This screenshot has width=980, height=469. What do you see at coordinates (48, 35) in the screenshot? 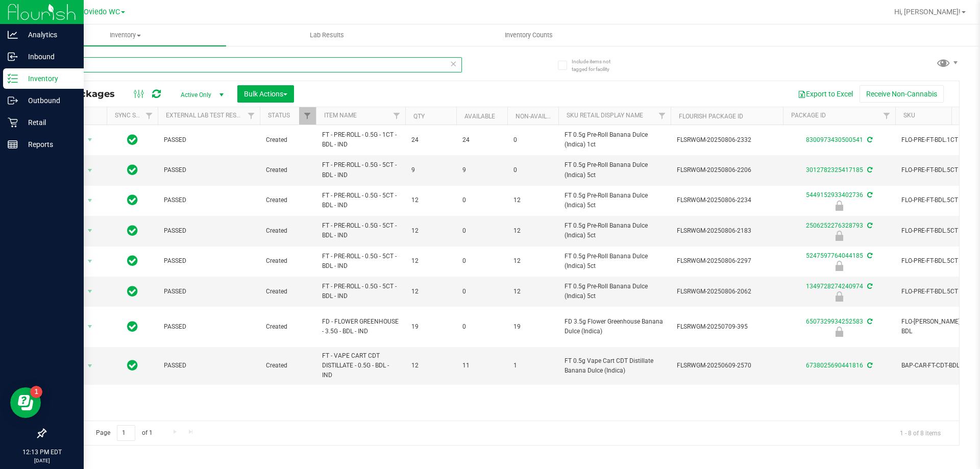
I see `p: Analytics` at bounding box center [48, 35].